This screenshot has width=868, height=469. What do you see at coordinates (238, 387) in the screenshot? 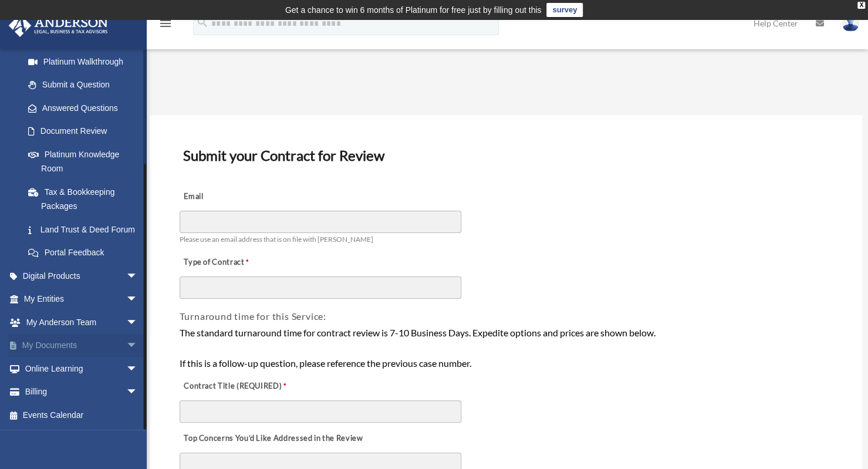
I see `label: Contract Title (REQUIRED)` at bounding box center [238, 387].